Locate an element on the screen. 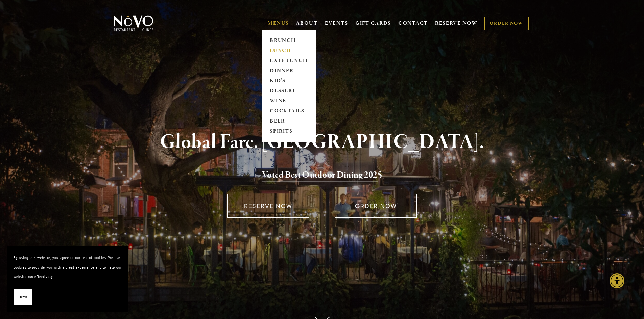  a: BRUNCH is located at coordinates (289, 40).